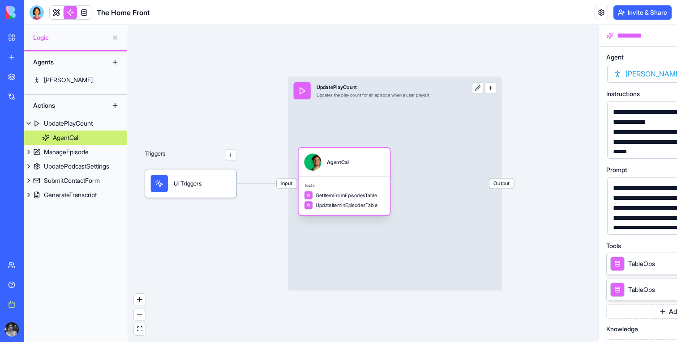  Describe the element at coordinates (346, 196) in the screenshot. I see `span: GetItemFromEpisodesTable` at that location.